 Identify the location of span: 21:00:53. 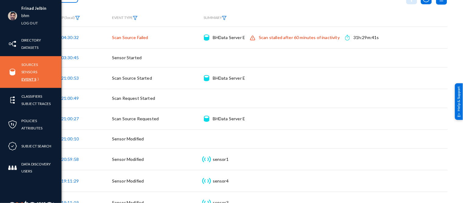
(70, 78).